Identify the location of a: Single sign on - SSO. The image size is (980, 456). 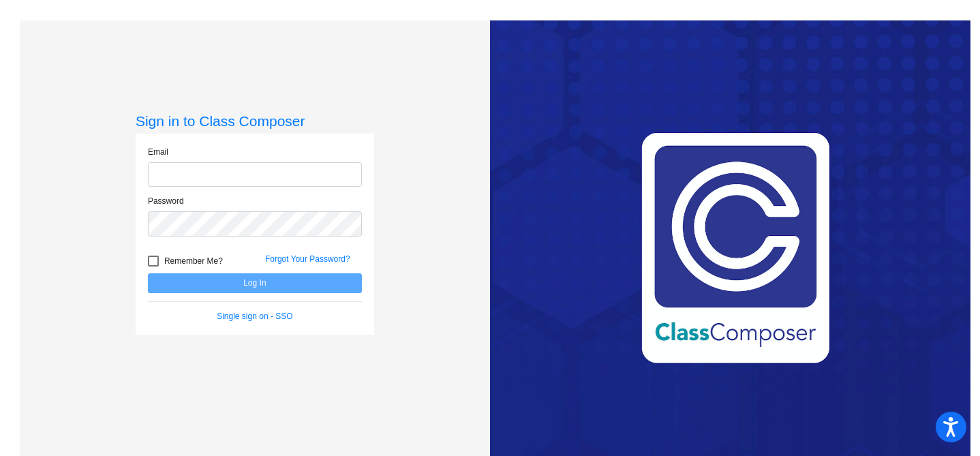
(254, 316).